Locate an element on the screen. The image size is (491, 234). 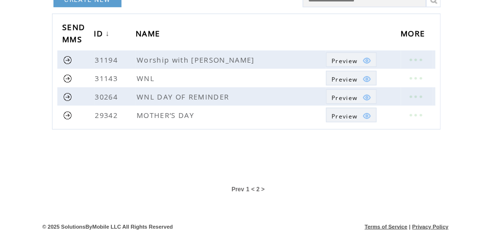
a: 1 is located at coordinates (247, 190).